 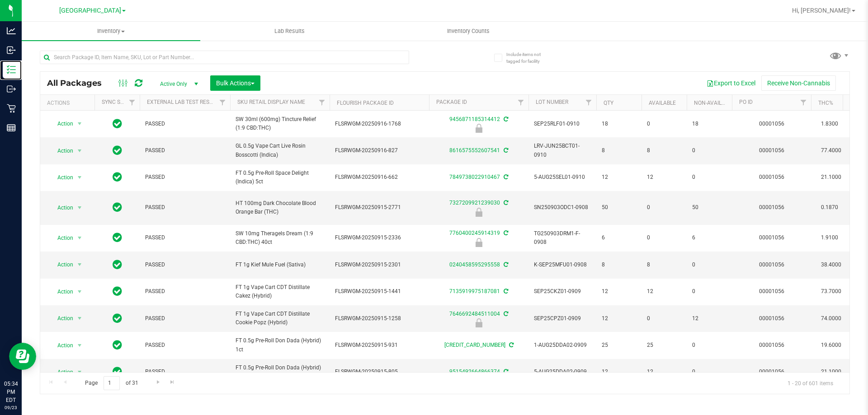 I want to click on span: K-SEP25MFU01-0908, so click(x=562, y=265).